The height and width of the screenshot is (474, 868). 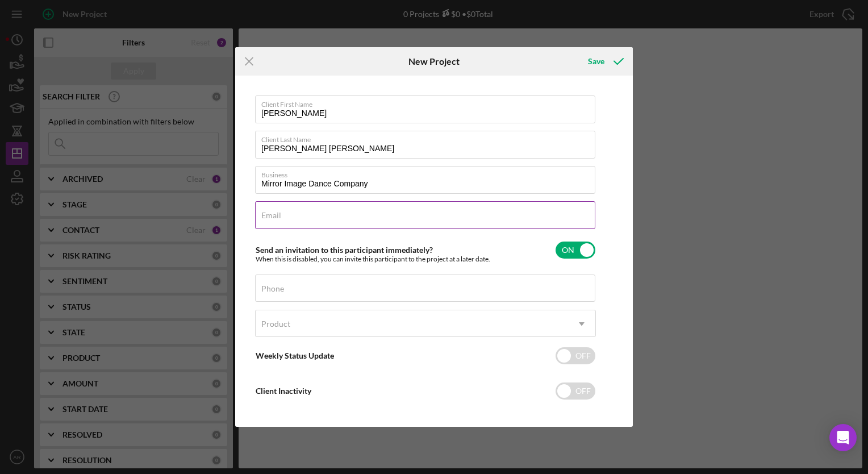 What do you see at coordinates (434, 62) in the screenshot?
I see `h6: New Project` at bounding box center [434, 62].